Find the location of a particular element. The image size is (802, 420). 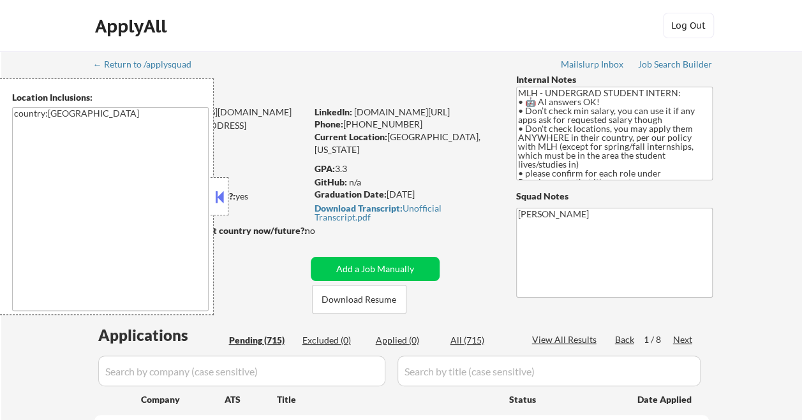

div: Next is located at coordinates (683, 340).